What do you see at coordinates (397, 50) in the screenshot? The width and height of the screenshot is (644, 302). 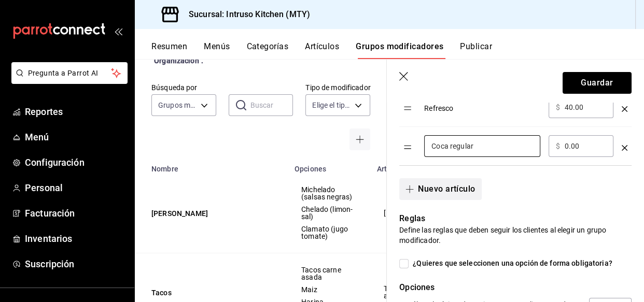 I see `div: navigation tabs` at bounding box center [397, 50].